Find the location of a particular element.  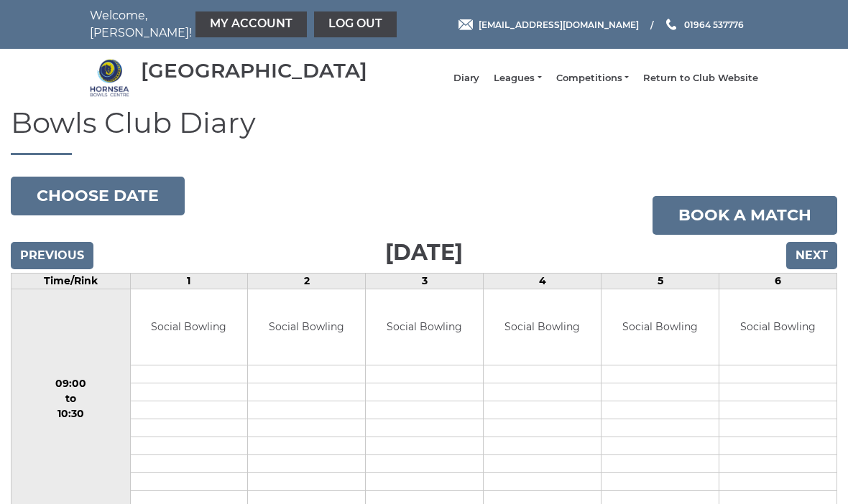

a: Competitions is located at coordinates (592, 78).